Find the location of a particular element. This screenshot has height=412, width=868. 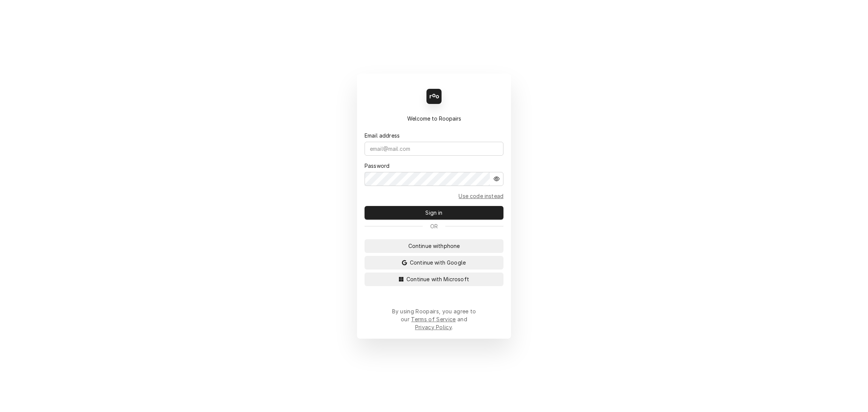

button: Continue withphone is located at coordinates (434, 246).